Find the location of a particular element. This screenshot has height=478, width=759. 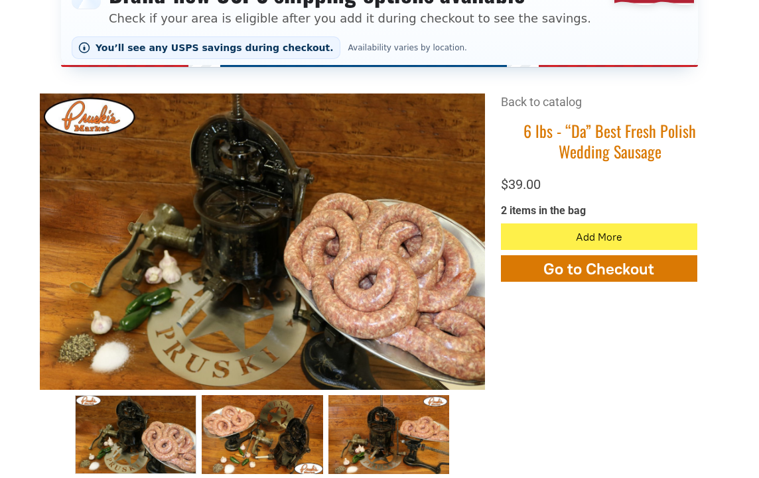

button: Add More is located at coordinates (599, 237).